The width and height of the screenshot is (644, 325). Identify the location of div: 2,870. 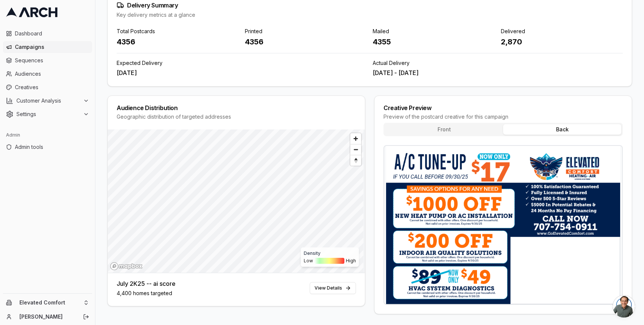
(562, 42).